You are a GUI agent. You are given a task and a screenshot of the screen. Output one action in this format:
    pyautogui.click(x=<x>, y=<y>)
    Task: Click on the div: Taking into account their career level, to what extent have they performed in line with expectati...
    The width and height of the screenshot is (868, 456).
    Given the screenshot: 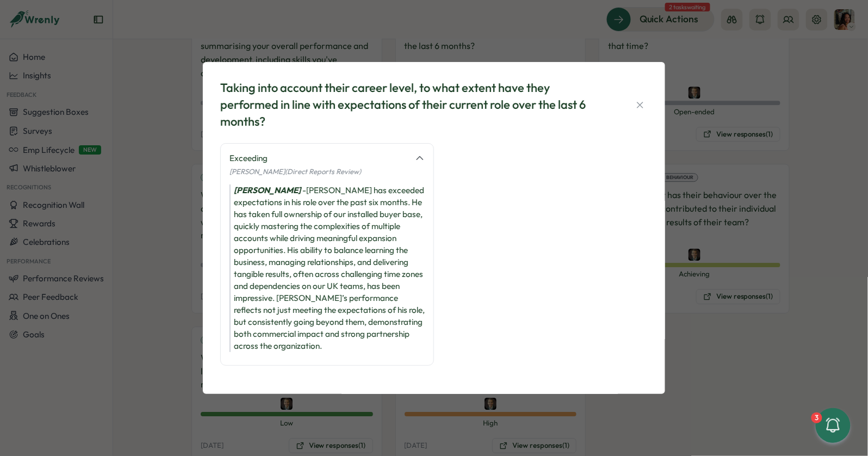 What is the action you would take?
    pyautogui.click(x=413, y=104)
    